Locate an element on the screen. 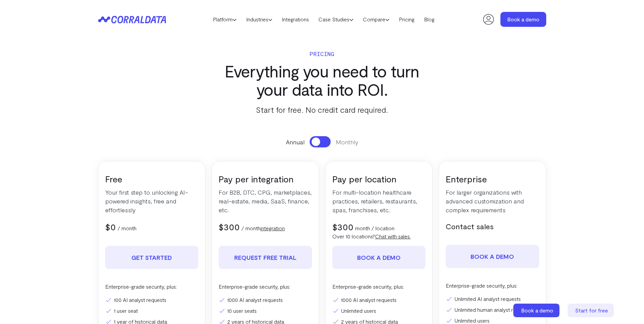 The height and width of the screenshot is (324, 644). h3: Everything you need to turn your data into ROI. is located at coordinates (322, 80).